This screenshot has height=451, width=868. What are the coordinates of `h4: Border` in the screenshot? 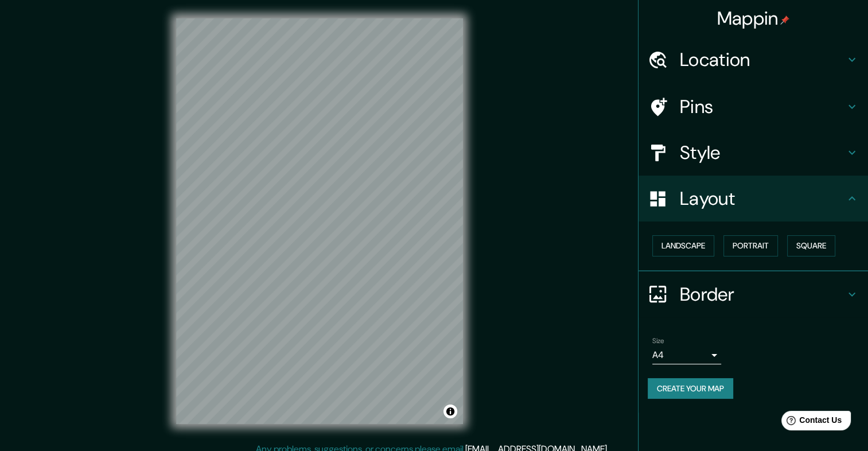 It's located at (762, 294).